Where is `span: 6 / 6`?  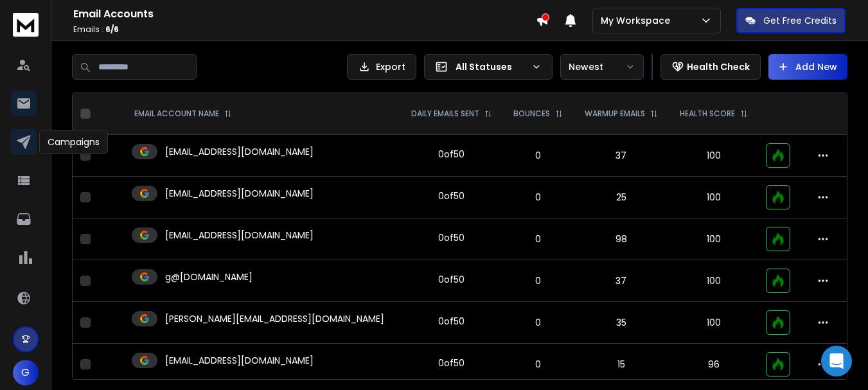 span: 6 / 6 is located at coordinates (112, 29).